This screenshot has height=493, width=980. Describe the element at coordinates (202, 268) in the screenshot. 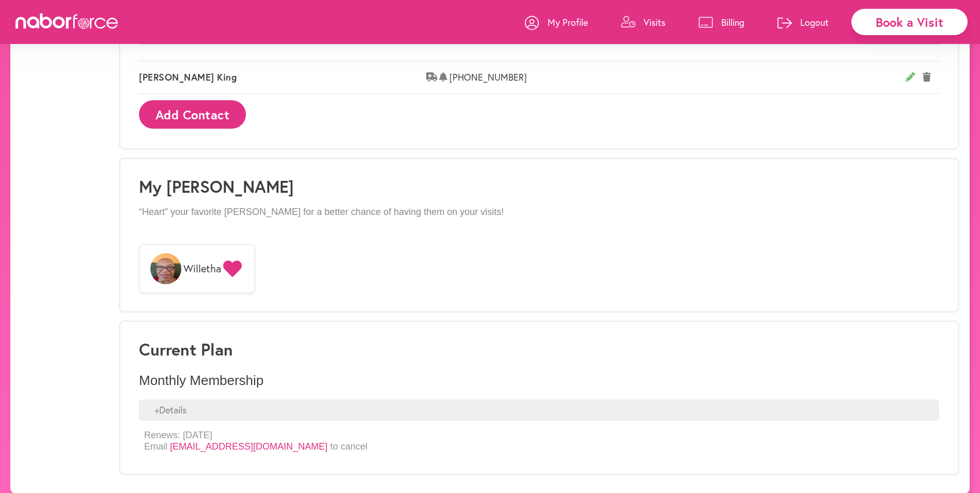

I see `span: Willetha` at that location.